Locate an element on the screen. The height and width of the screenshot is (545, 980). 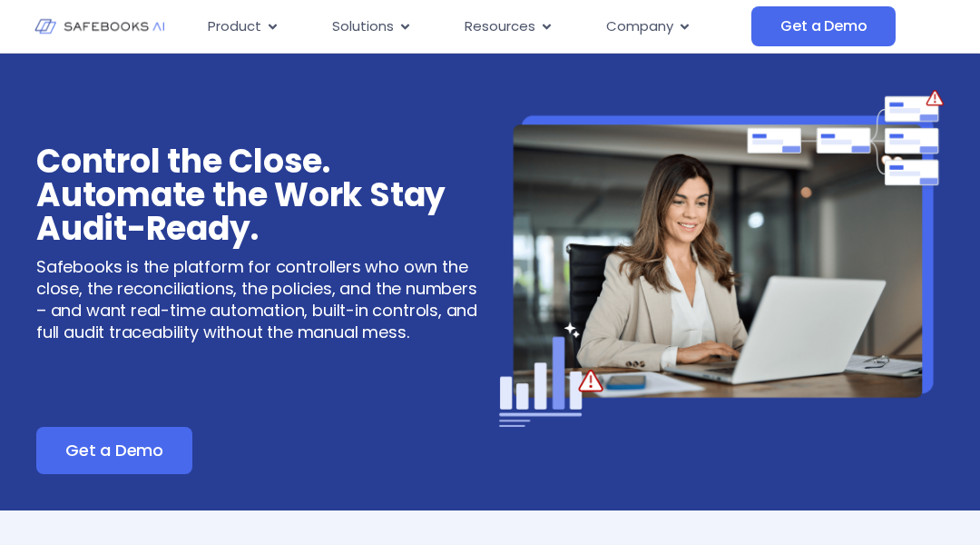
img: Safebooks for Controllers 1 is located at coordinates (722, 258).